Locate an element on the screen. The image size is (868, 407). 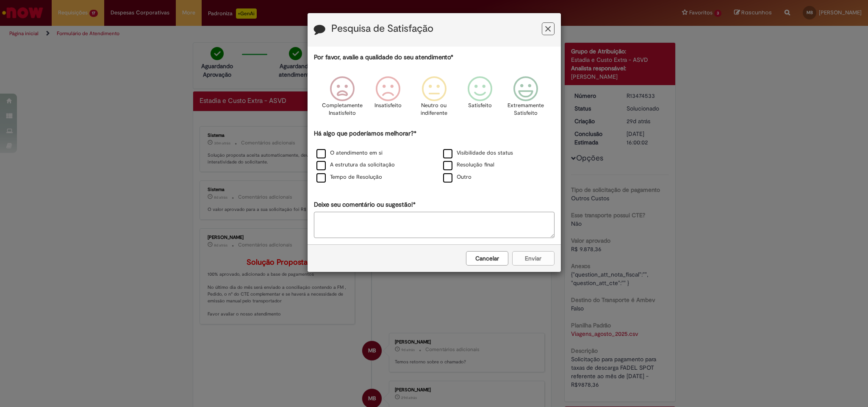
div: Satisfeito is located at coordinates (480, 99).